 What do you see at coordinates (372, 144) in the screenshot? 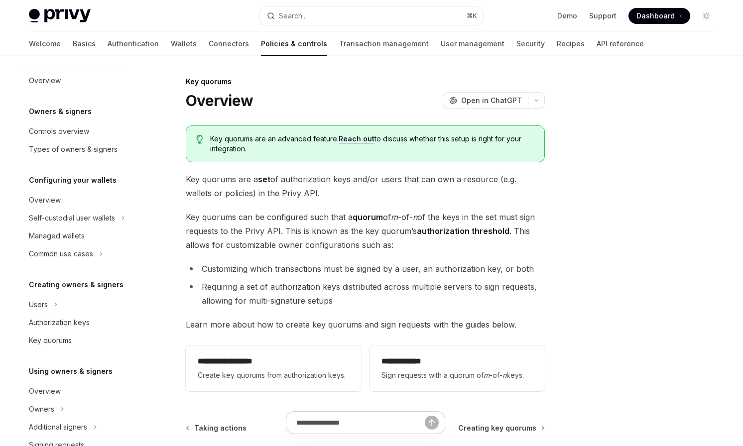
I see `span: Key quorums are an advanced feature. to discuss whether this setup is right for your integration.` at bounding box center [372, 144].